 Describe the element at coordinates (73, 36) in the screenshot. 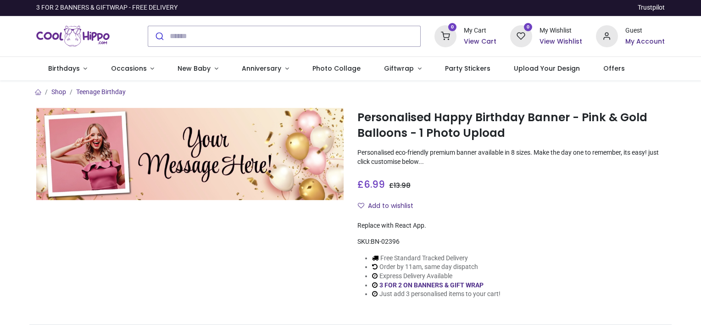

I see `span: Logo of Cool Hippo` at that location.